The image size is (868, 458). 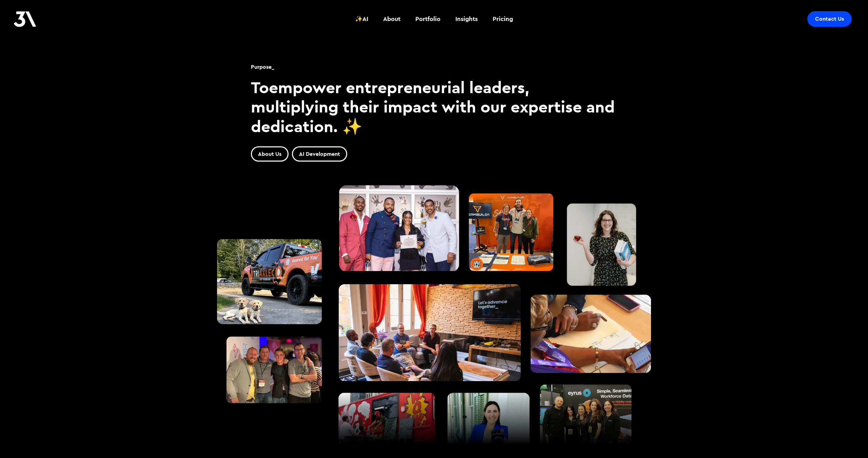 What do you see at coordinates (829, 19) in the screenshot?
I see `a: Contact Us` at bounding box center [829, 19].